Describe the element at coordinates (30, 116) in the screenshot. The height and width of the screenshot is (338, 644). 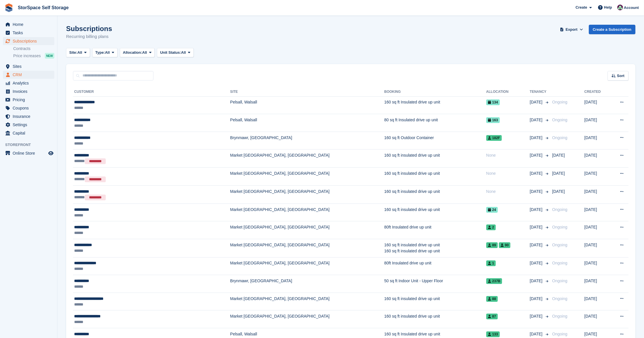
I see `span: Insurance` at that location.